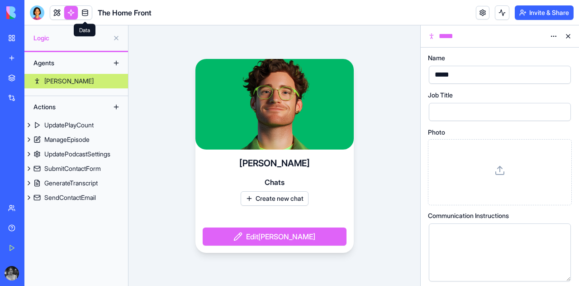 The height and width of the screenshot is (286, 579). Describe the element at coordinates (76, 197) in the screenshot. I see `a: SendContactEmail` at that location.